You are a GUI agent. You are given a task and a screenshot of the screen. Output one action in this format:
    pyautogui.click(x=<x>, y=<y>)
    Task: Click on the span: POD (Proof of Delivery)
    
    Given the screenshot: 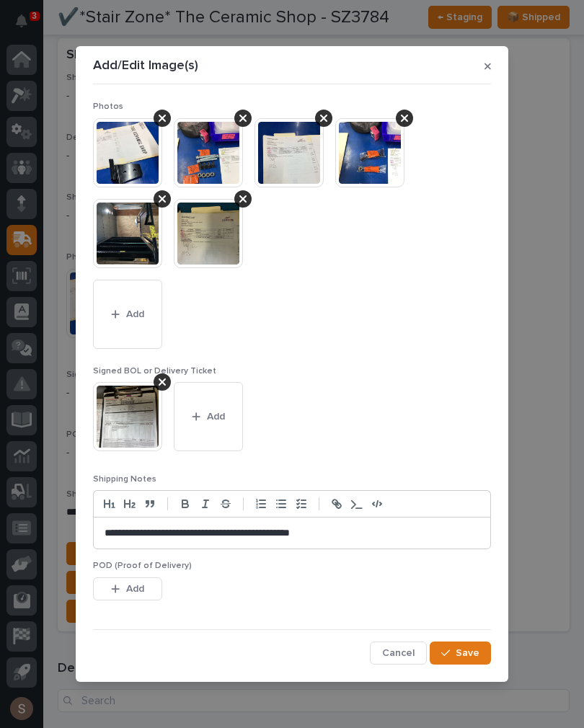 What is the action you would take?
    pyautogui.click(x=142, y=566)
    